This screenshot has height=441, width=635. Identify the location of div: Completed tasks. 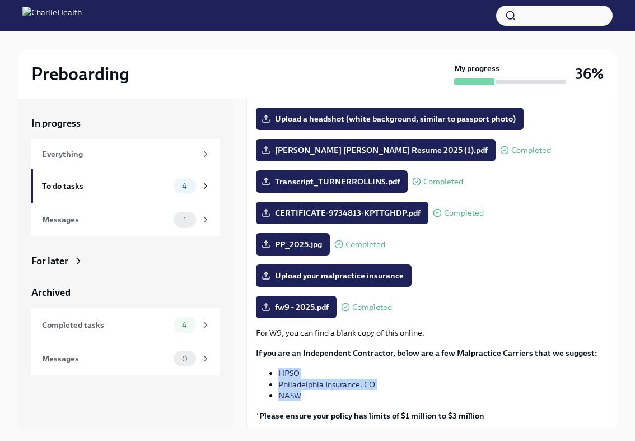
(105, 325).